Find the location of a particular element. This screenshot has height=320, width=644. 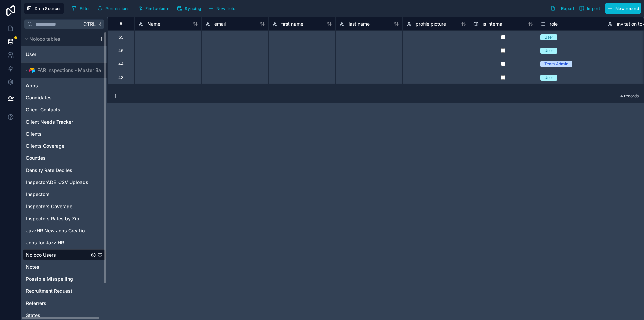

span: Syncing is located at coordinates (193, 8).